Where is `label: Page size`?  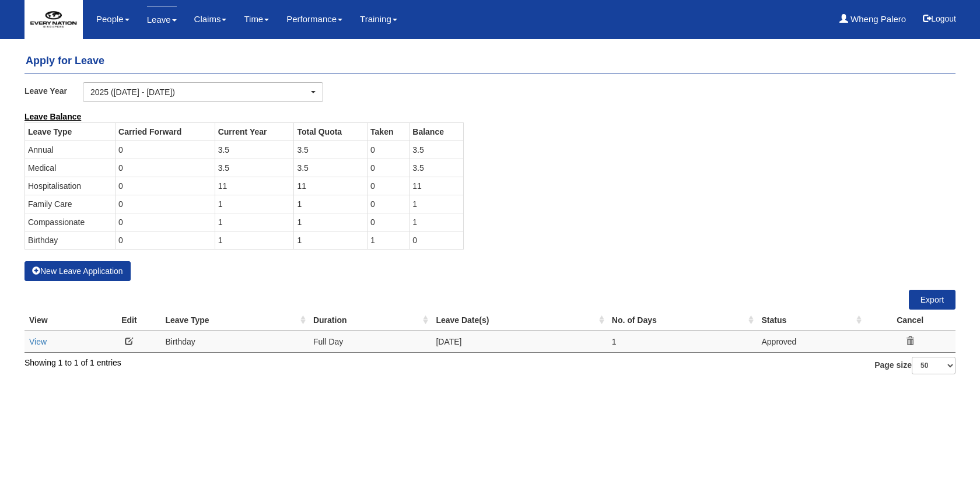 label: Page size is located at coordinates (915, 366).